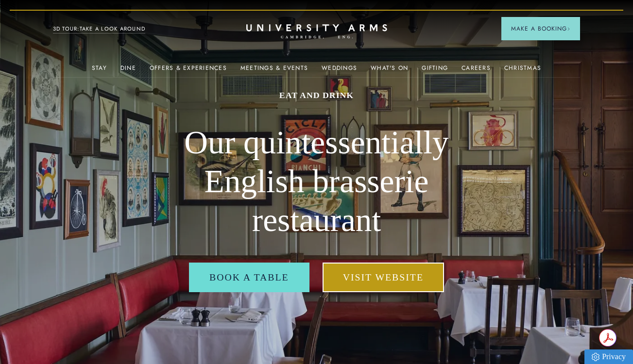 The width and height of the screenshot is (633, 364). What do you see at coordinates (523, 71) in the screenshot?
I see `a: Christmas` at bounding box center [523, 71].